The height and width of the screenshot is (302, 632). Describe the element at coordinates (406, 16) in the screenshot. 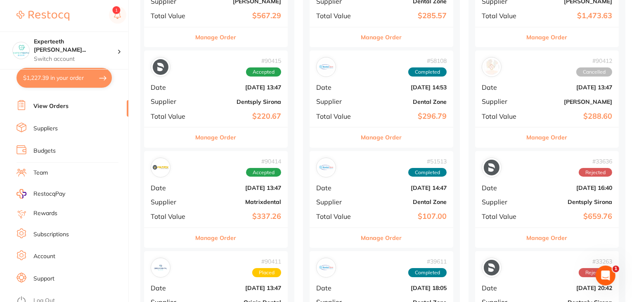

I see `b: $285.57` at that location.